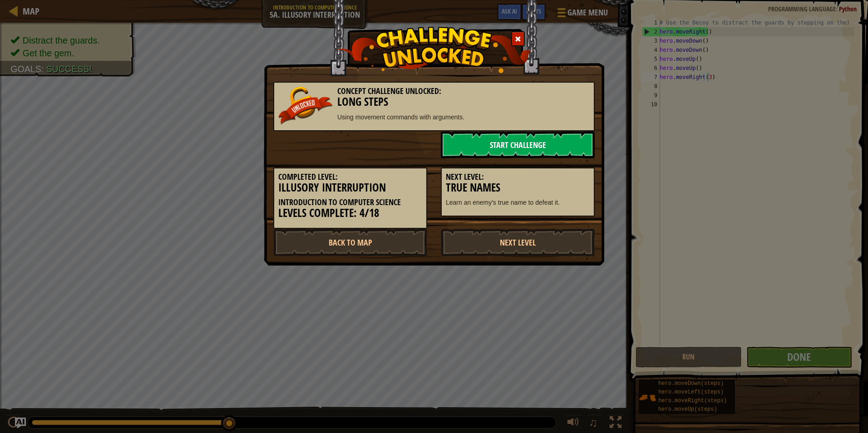  What do you see at coordinates (306, 106) in the screenshot?
I see `img: unlocked_banner.png` at bounding box center [306, 106].